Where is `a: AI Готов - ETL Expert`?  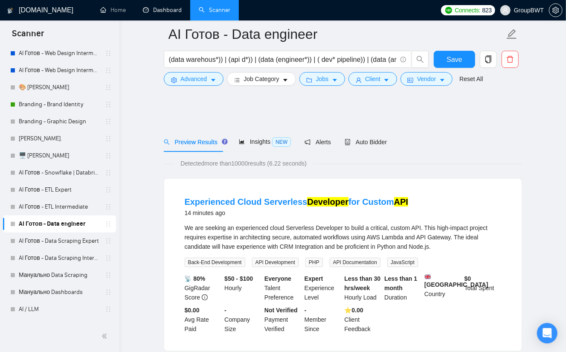 a: AI Готов - ETL Expert is located at coordinates (59, 190).